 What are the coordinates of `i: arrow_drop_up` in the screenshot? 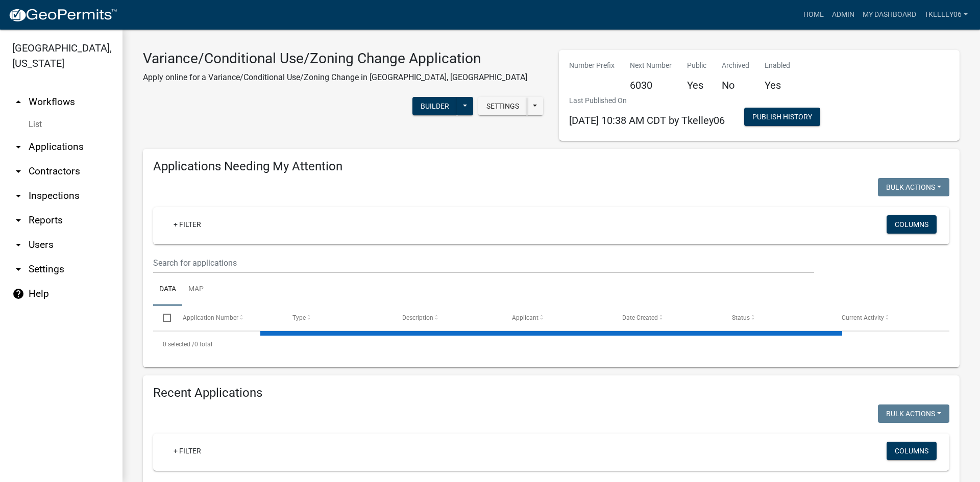 It's located at (18, 102).